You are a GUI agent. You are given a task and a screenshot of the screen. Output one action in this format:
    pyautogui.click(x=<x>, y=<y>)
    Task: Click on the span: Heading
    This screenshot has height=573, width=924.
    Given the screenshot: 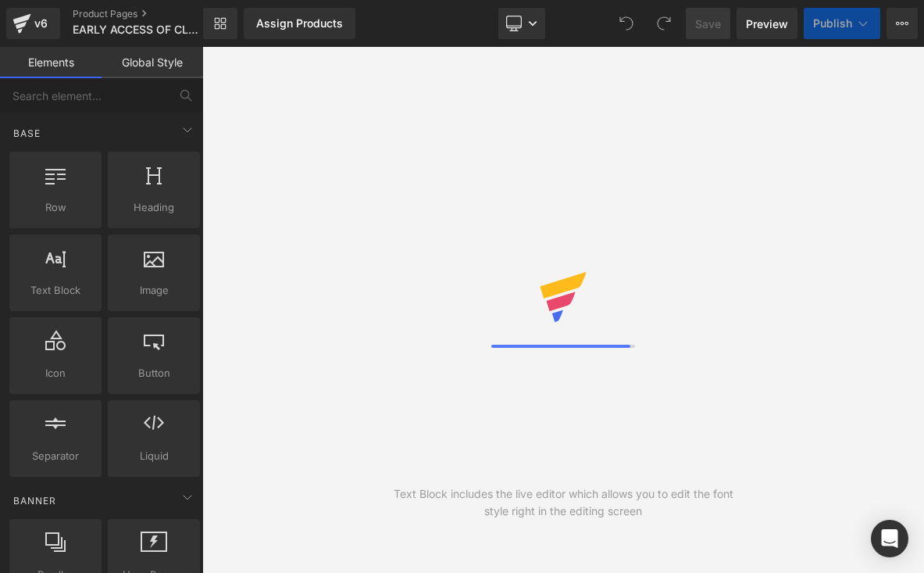 What is the action you would take?
    pyautogui.click(x=154, y=207)
    